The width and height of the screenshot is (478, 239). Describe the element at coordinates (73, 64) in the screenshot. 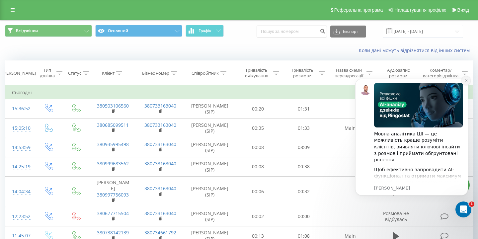

I see `div: Message content` at that location.